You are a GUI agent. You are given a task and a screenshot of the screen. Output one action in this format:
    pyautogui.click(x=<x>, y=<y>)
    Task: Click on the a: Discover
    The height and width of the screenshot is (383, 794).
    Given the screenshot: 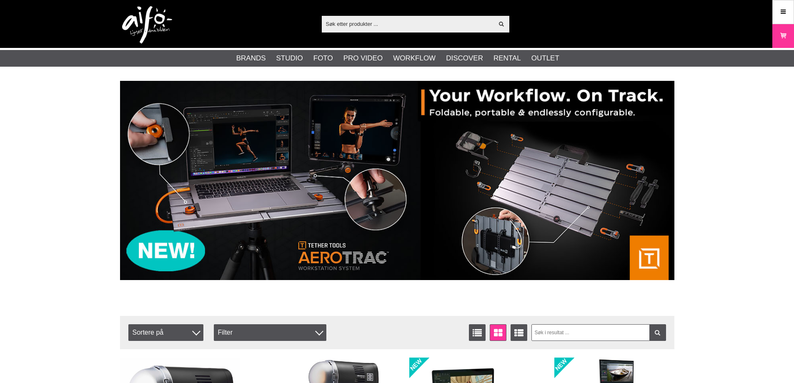 What is the action you would take?
    pyautogui.click(x=464, y=58)
    